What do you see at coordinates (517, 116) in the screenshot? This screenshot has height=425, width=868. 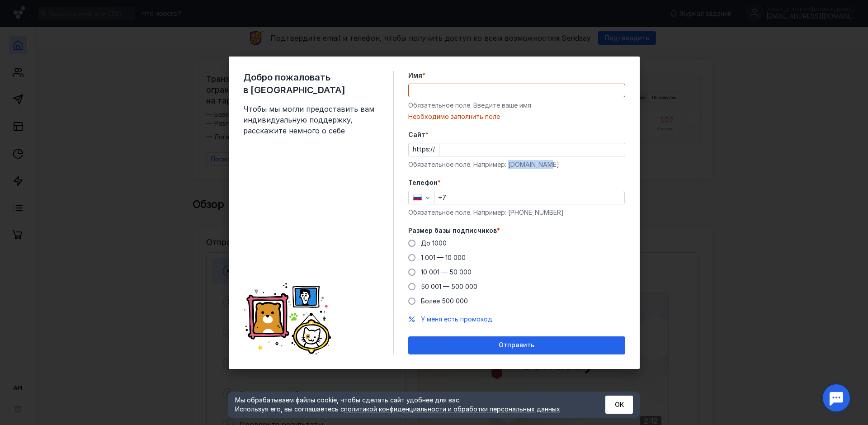 I see `div: Необходимо заполнить поле` at bounding box center [517, 116].